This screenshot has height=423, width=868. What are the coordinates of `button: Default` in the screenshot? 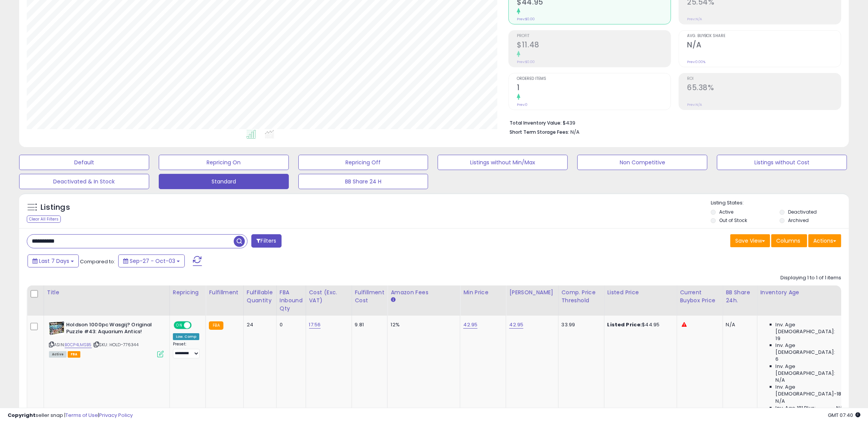 It's located at (84, 162).